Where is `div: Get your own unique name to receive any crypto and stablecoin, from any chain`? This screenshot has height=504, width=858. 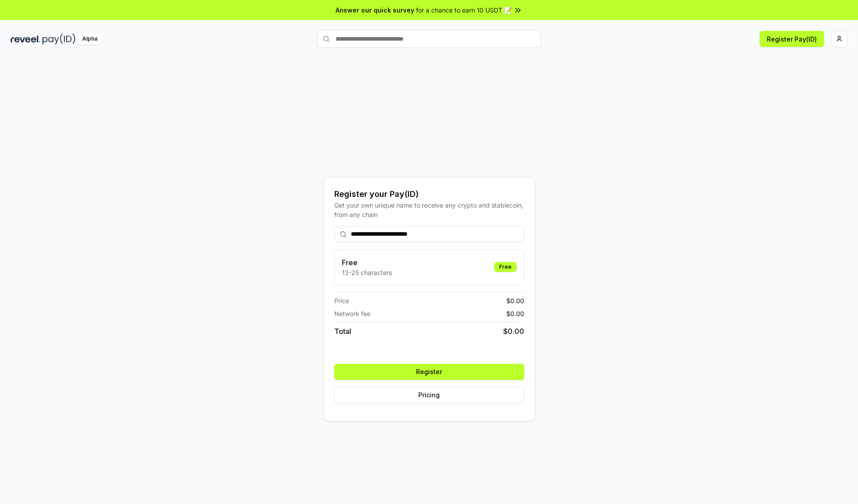 div: Get your own unique name to receive any crypto and stablecoin, from any chain is located at coordinates (429, 209).